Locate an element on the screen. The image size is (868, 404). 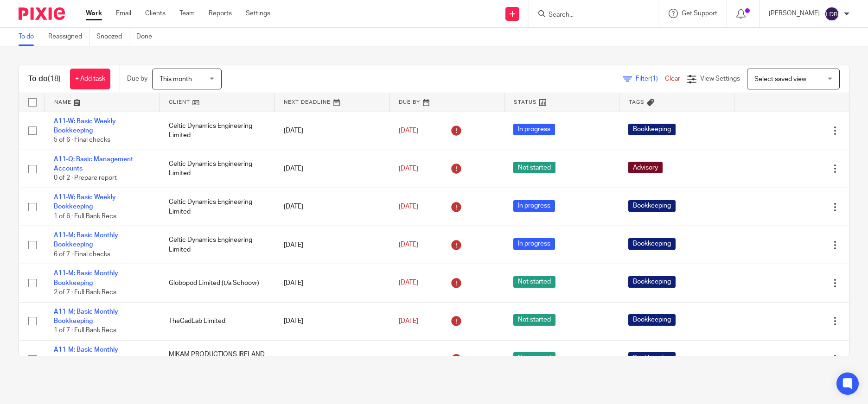
a: Team is located at coordinates (187, 13).